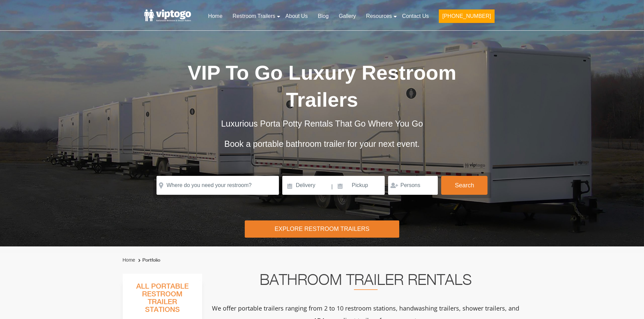  Describe the element at coordinates (464, 186) in the screenshot. I see `button: Search` at that location.